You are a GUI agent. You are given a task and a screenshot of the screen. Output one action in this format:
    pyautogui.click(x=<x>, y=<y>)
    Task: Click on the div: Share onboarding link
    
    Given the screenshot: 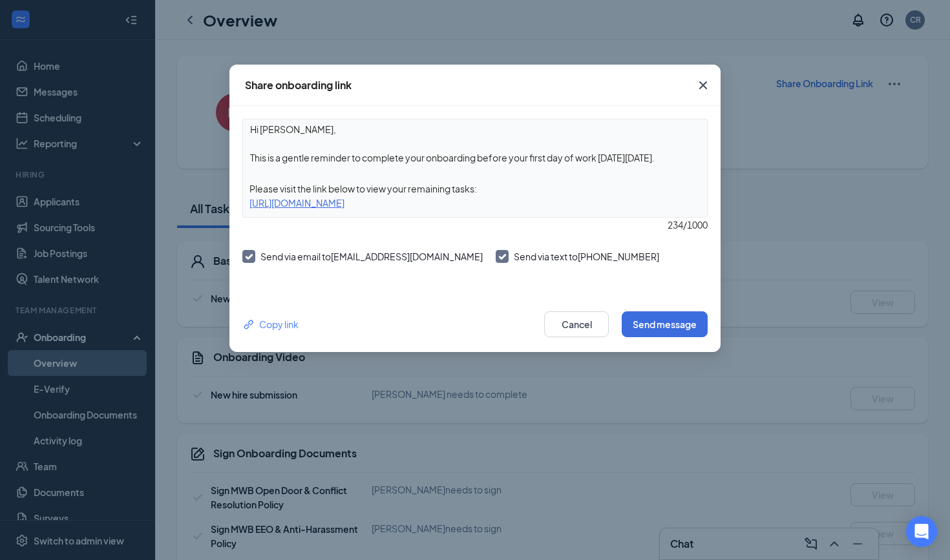 What is the action you would take?
    pyautogui.click(x=298, y=85)
    